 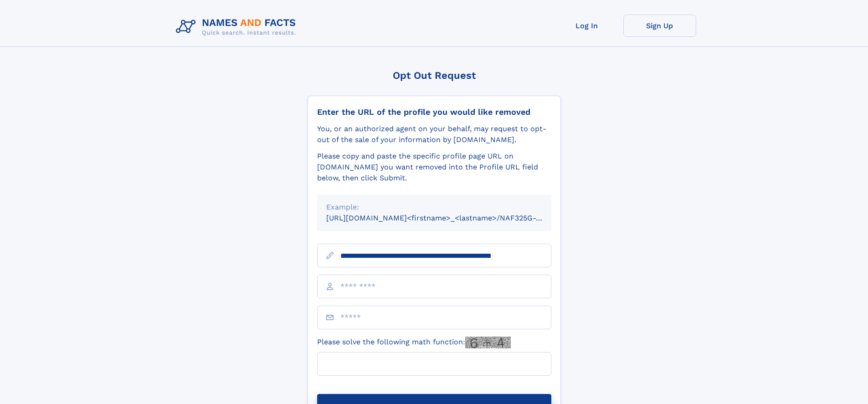 What do you see at coordinates (434, 207) in the screenshot?
I see `div: Example:` at bounding box center [434, 207].